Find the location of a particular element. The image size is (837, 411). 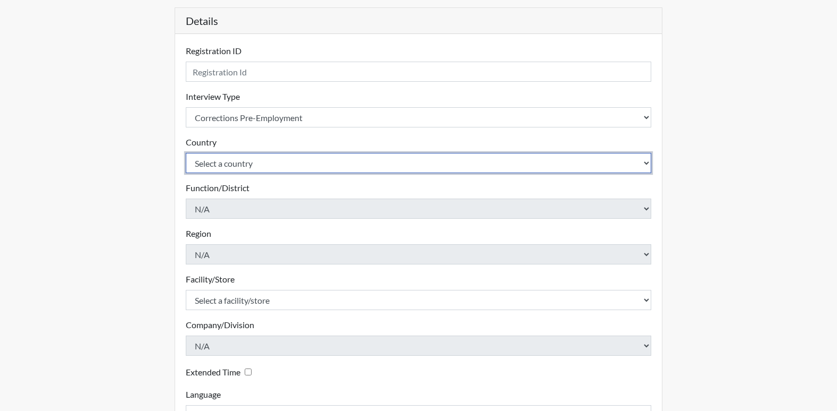

label: Country is located at coordinates (201, 142).